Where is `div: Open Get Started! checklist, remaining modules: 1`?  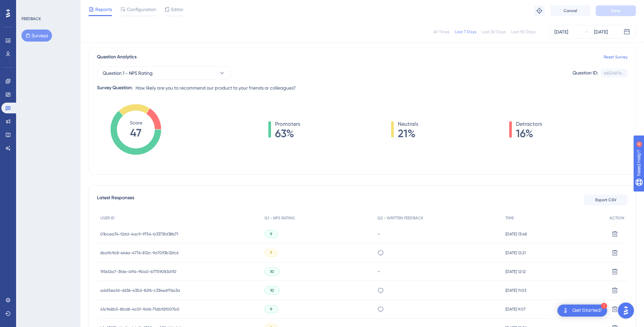 div: Open Get Started! checklist, remaining modules: 1 is located at coordinates (582, 311).